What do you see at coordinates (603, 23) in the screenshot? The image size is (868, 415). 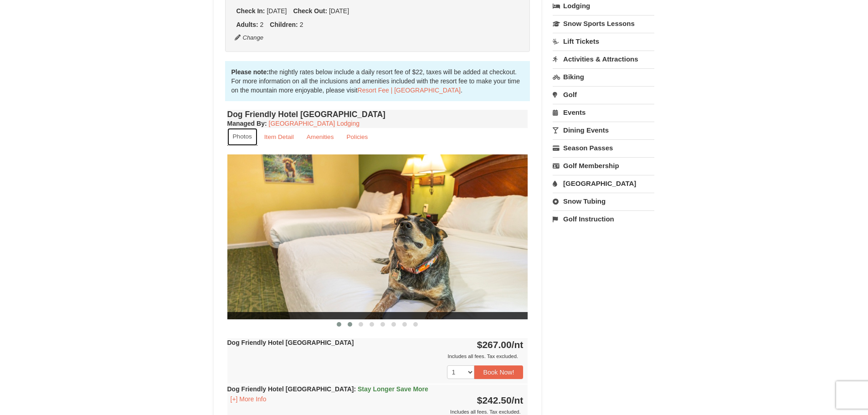 I see `a: Snow Sports Lessons` at bounding box center [603, 23].